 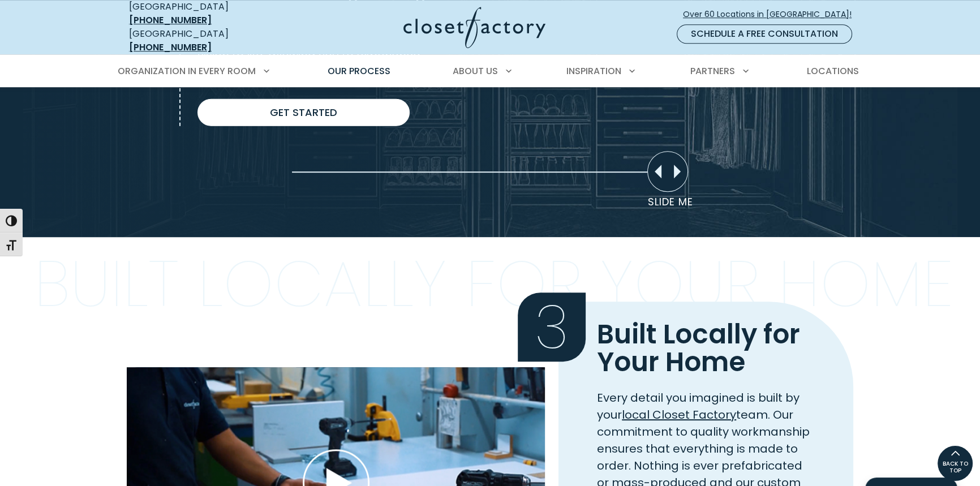 I want to click on span: Organization in Every Room, so click(x=186, y=71).